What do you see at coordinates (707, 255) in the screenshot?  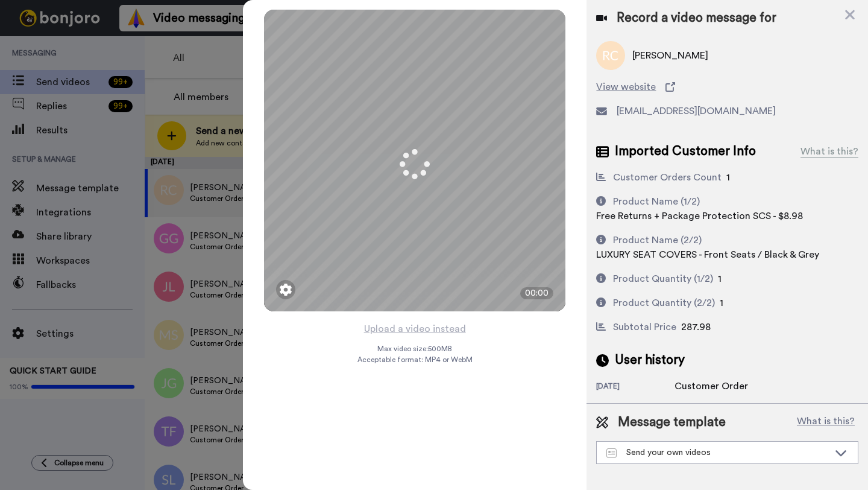 I see `span: LUXURY SEAT COVERS - Front Seats / Black & Grey` at bounding box center [707, 255].